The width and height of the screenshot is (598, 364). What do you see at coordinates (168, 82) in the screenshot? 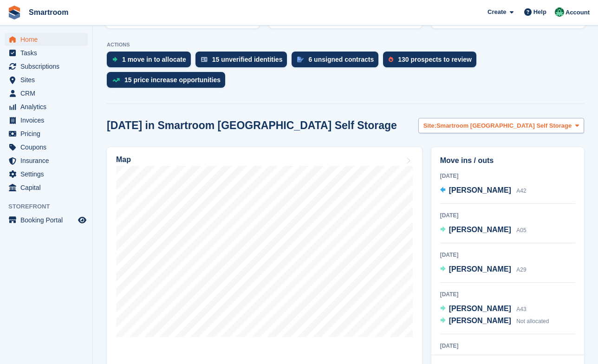
I see `a: 15 price increase opportunities` at bounding box center [168, 82].